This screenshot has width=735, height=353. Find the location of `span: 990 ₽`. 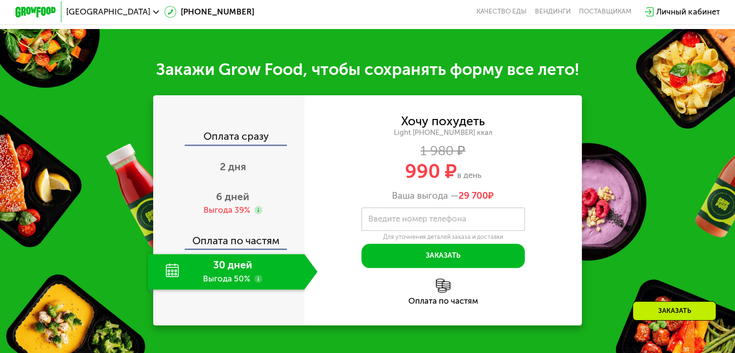

span: 990 ₽ is located at coordinates (431, 171).